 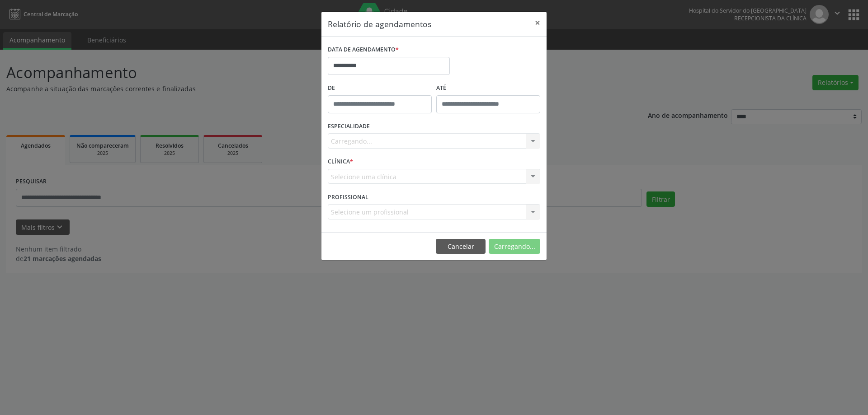 I want to click on button: Carregando..., so click(x=514, y=247).